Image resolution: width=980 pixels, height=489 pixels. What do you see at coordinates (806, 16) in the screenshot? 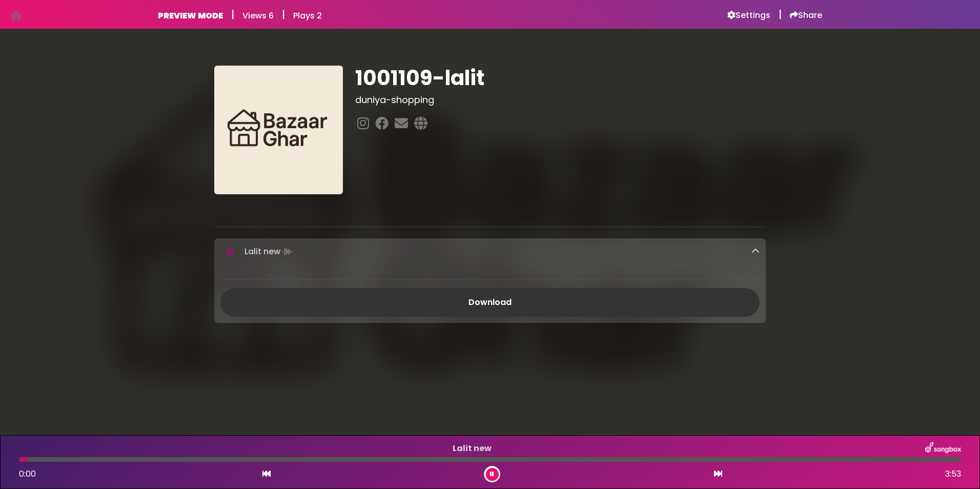
I see `h6: Share` at bounding box center [806, 16].